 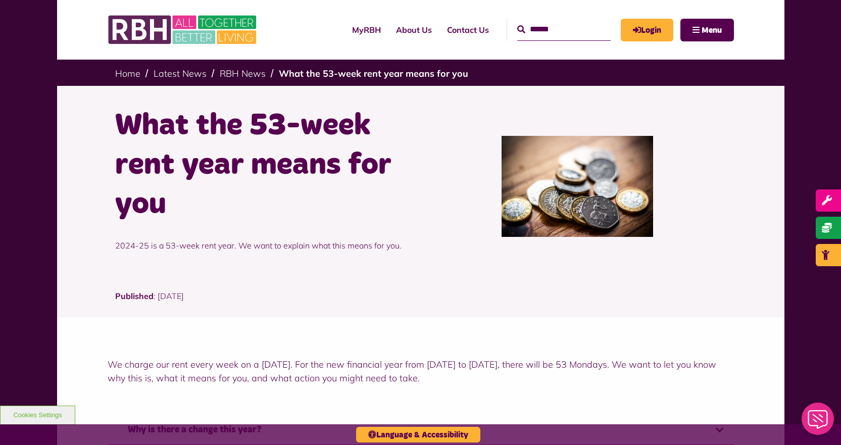 I want to click on span: Menu, so click(x=712, y=30).